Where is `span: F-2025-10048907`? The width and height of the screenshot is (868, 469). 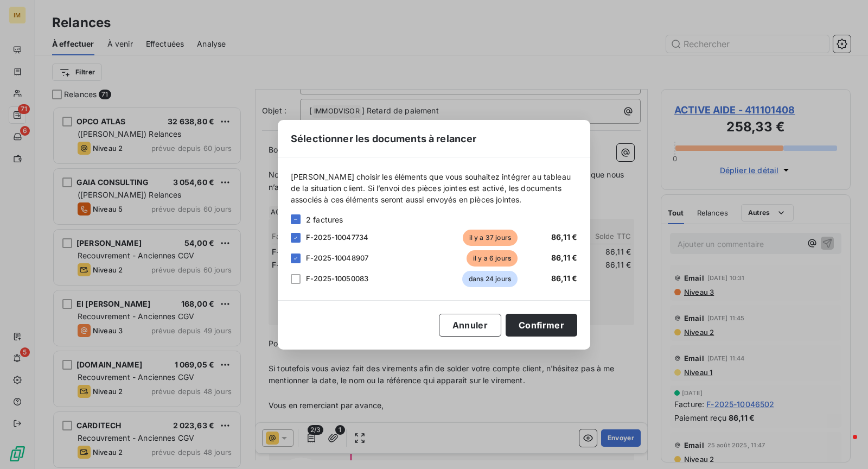 span: F-2025-10048907 is located at coordinates (337, 258).